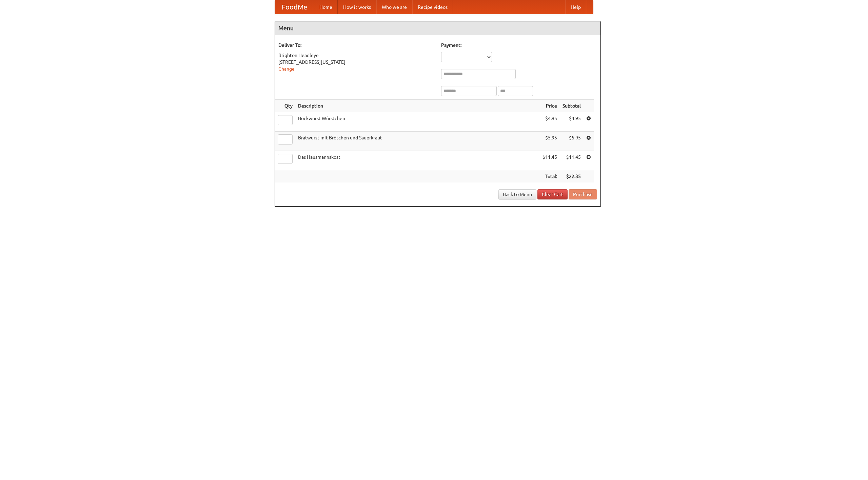 This screenshot has height=480, width=868. Describe the element at coordinates (583, 194) in the screenshot. I see `button: Purchase` at that location.